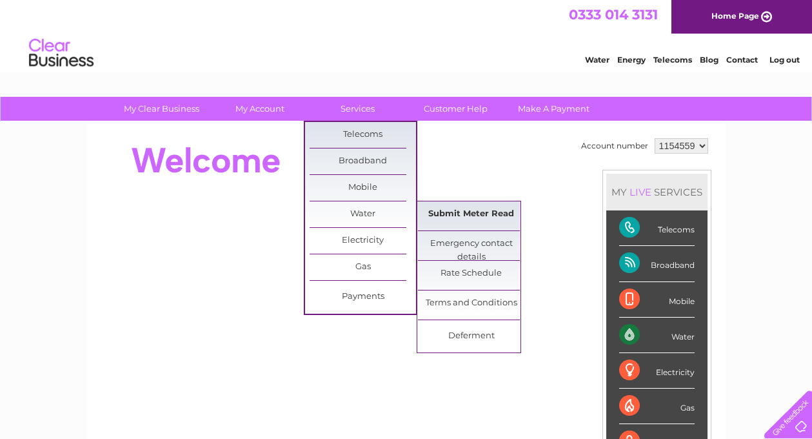 This screenshot has height=439, width=812. I want to click on td: Account number, so click(615, 146).